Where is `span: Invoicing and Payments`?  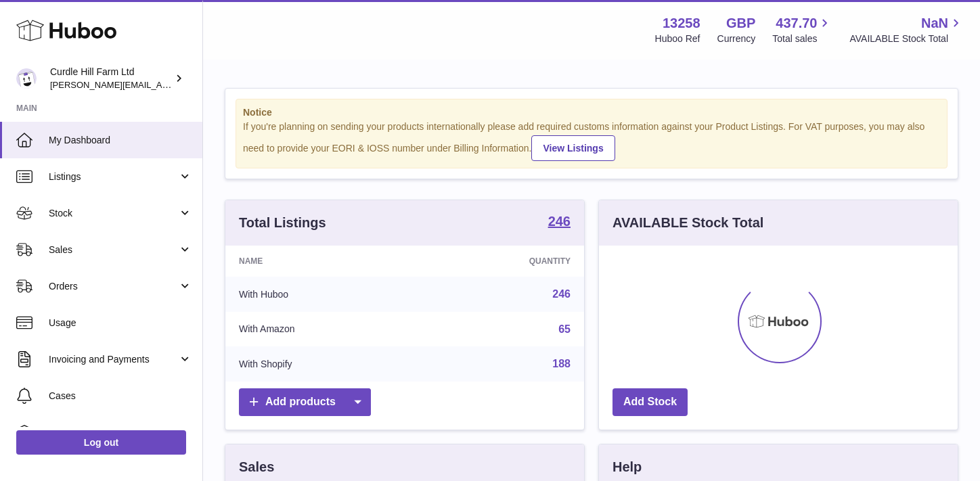 span: Invoicing and Payments is located at coordinates (113, 359).